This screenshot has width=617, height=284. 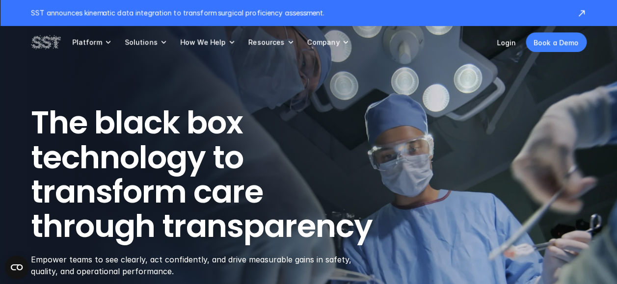 I want to click on p: Platform, so click(x=87, y=42).